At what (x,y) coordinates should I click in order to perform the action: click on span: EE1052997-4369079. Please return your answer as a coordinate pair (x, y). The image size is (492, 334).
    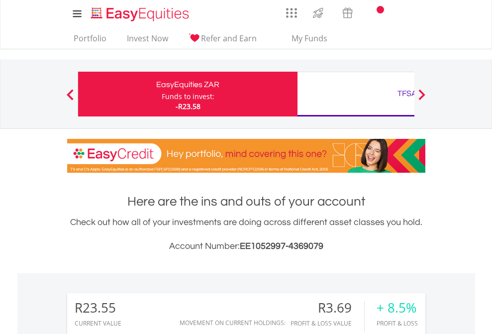
    Looking at the image, I should click on (282, 246).